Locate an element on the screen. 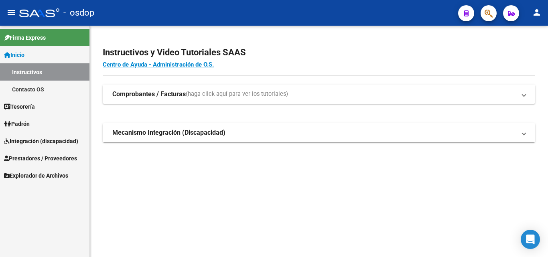  span: Prestadores / Proveedores is located at coordinates (40, 158).